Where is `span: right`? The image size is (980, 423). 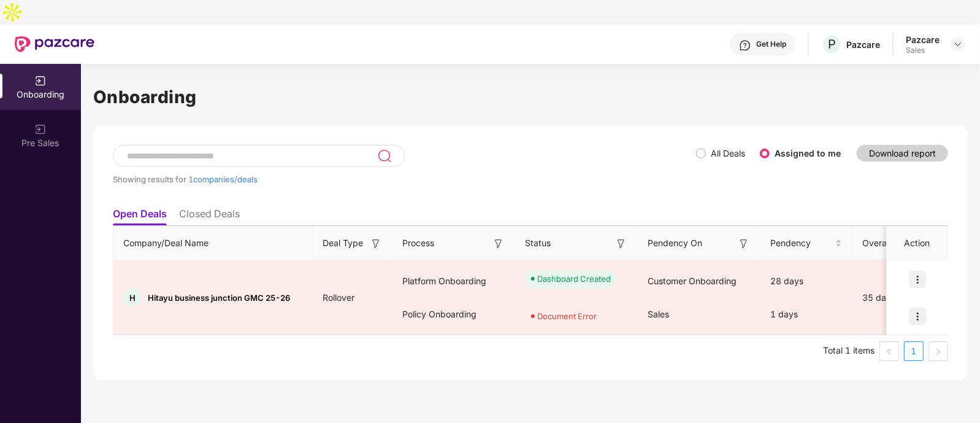
span: right is located at coordinates (938, 351).